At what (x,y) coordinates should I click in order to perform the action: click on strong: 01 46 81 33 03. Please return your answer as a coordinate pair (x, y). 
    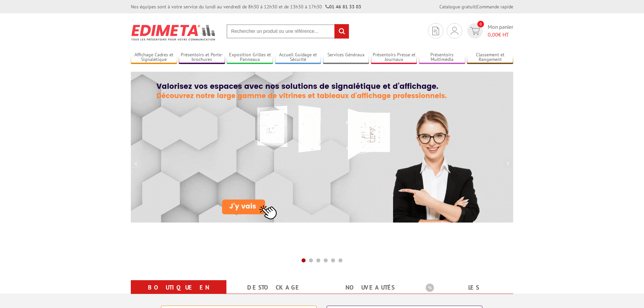
    Looking at the image, I should click on (343, 6).